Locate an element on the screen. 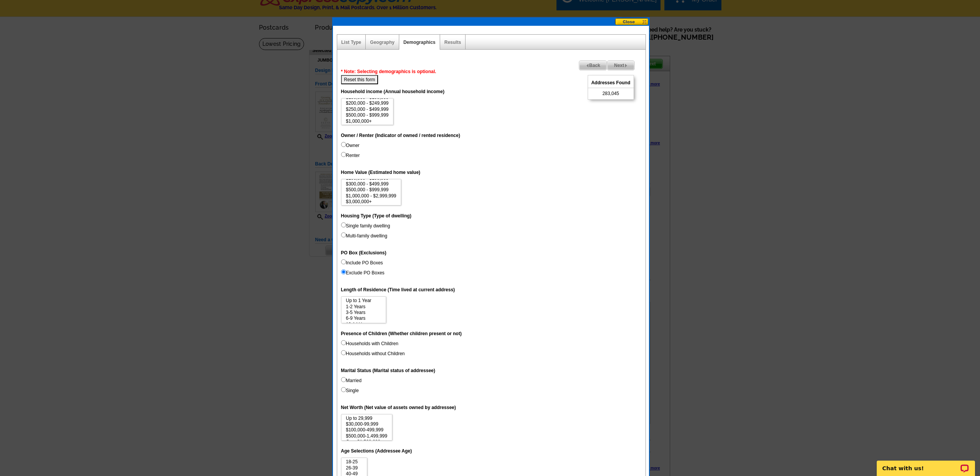  label: Marital Status (Marital status of addressee) is located at coordinates (388, 371).